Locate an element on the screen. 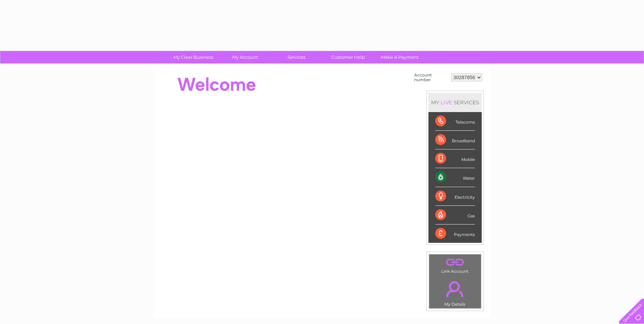 The height and width of the screenshot is (324, 644). a: Make A Payment is located at coordinates (399, 57).